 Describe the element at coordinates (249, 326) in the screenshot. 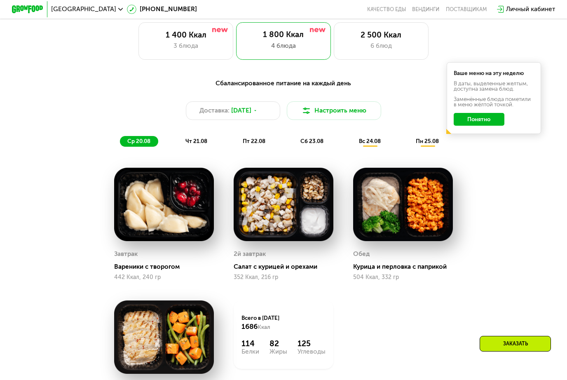

I see `span: 1686` at that location.